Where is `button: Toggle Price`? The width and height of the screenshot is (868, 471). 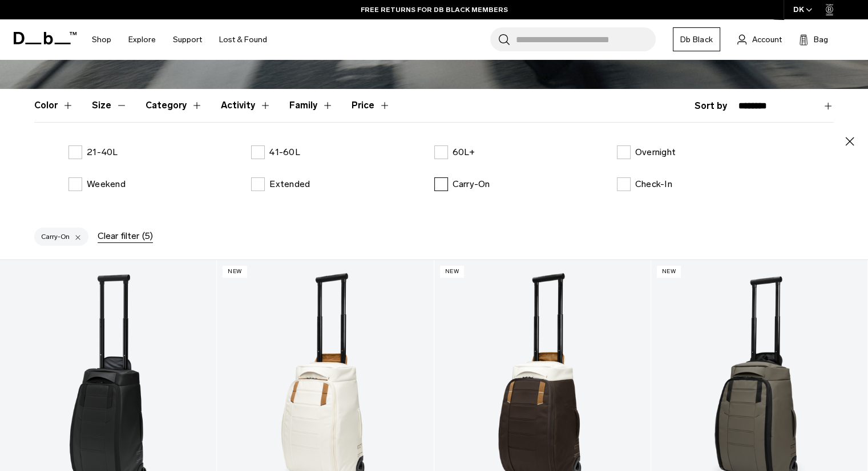 button: Toggle Price is located at coordinates (371, 106).